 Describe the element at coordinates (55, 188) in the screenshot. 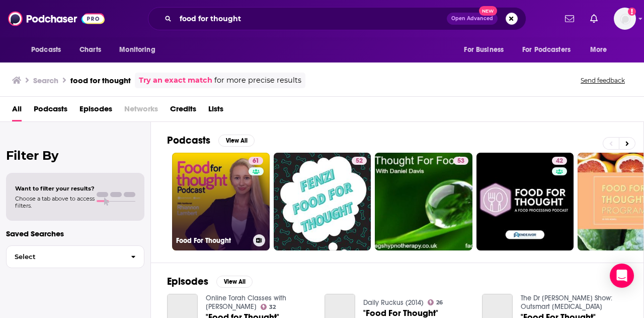

I see `span: Want to filter your results?` at that location.